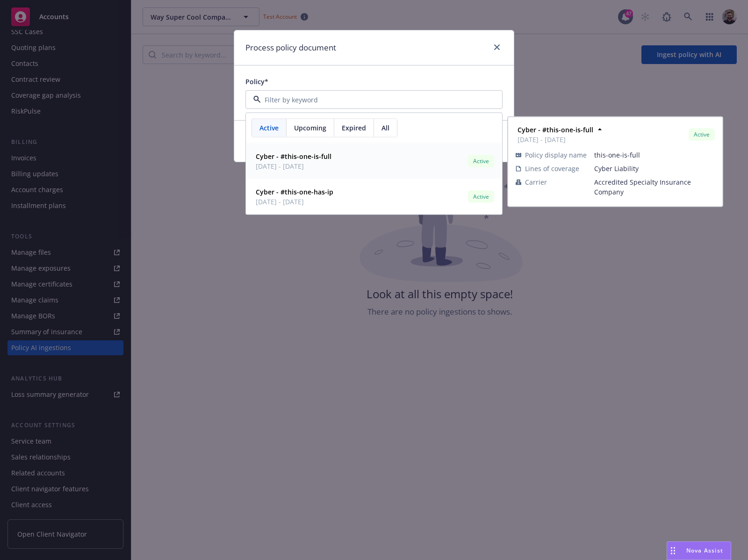 The height and width of the screenshot is (560, 748). Describe the element at coordinates (310, 128) in the screenshot. I see `span: Upcoming` at that location.